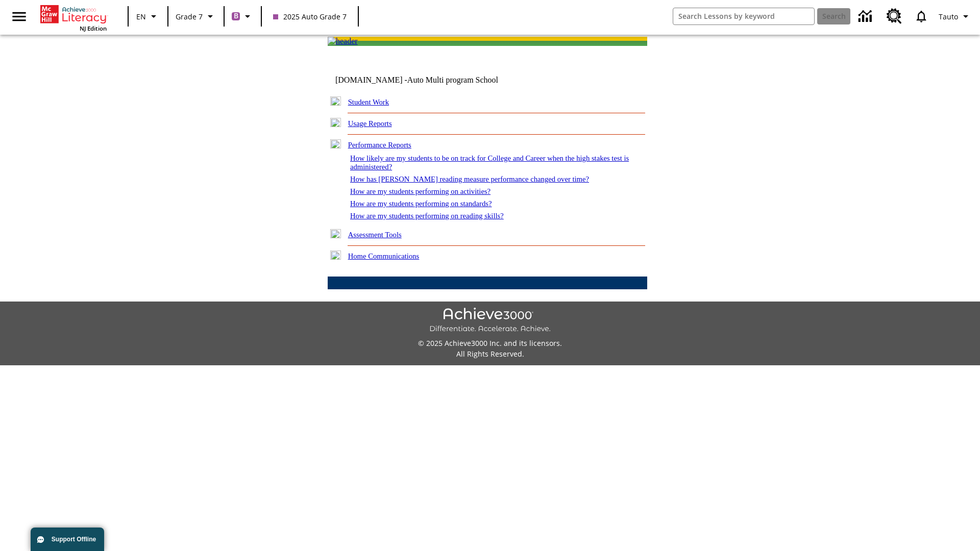  What do you see at coordinates (148, 16) in the screenshot?
I see `button: Language: EN, Select a language` at bounding box center [148, 16].